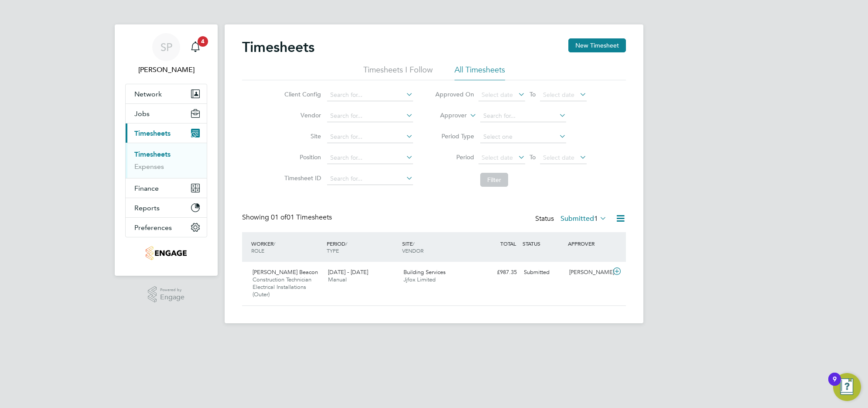 The height and width of the screenshot is (408, 868). Describe the element at coordinates (142, 114) in the screenshot. I see `span: Jobs` at that location.